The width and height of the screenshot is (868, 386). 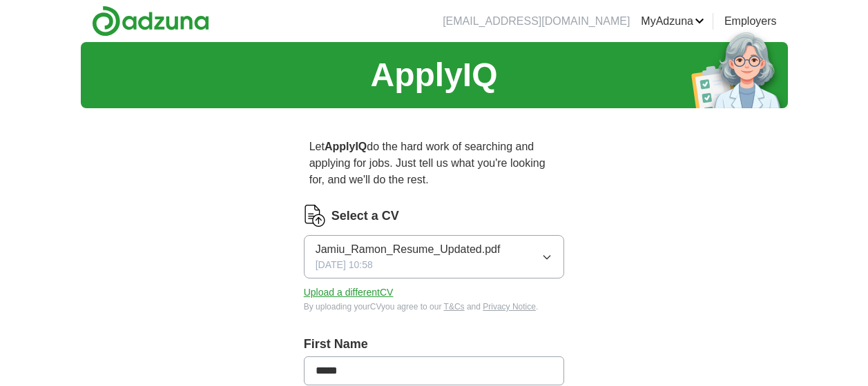 What do you see at coordinates (455, 307) in the screenshot?
I see `a: T&Cs` at bounding box center [455, 307].